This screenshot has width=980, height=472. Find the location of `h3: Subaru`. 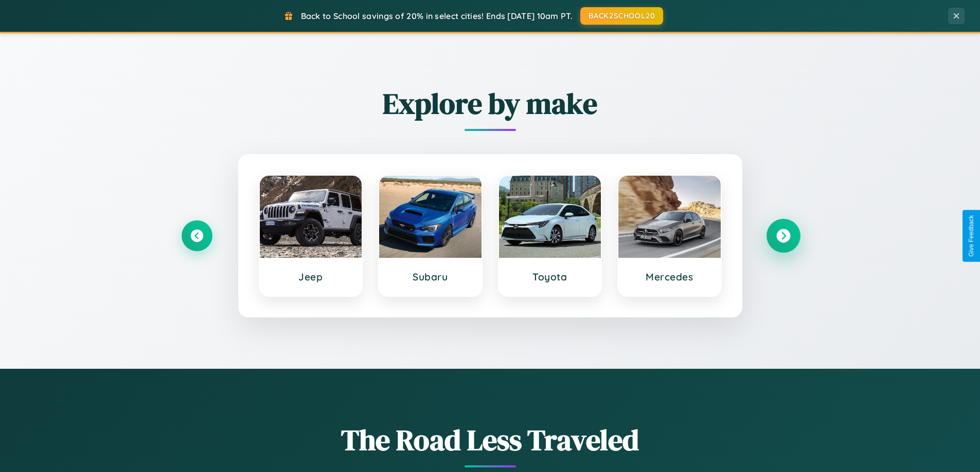

h3: Subaru is located at coordinates (430, 277).